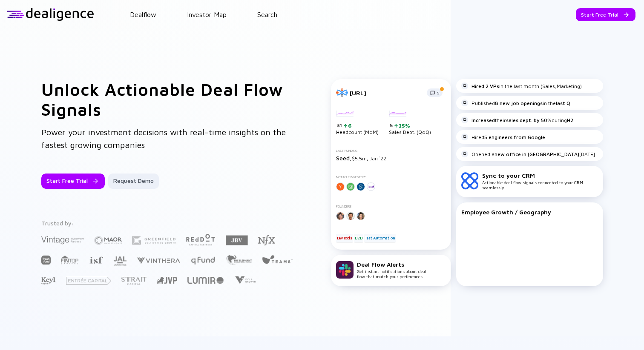  What do you see at coordinates (485, 86) in the screenshot?
I see `strong: Hired 2 VPs` at bounding box center [485, 86].